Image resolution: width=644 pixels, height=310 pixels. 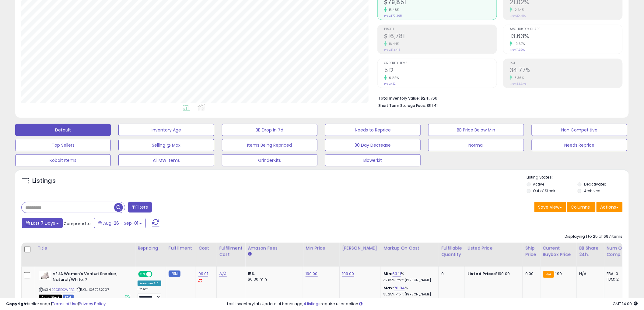 I want to click on label: Archived, so click(x=592, y=191).